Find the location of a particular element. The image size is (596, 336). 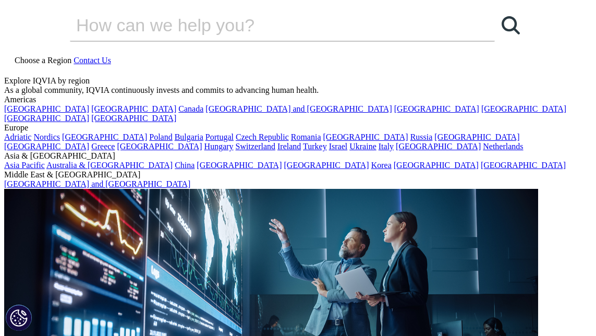

a: Turkey is located at coordinates (315, 146).